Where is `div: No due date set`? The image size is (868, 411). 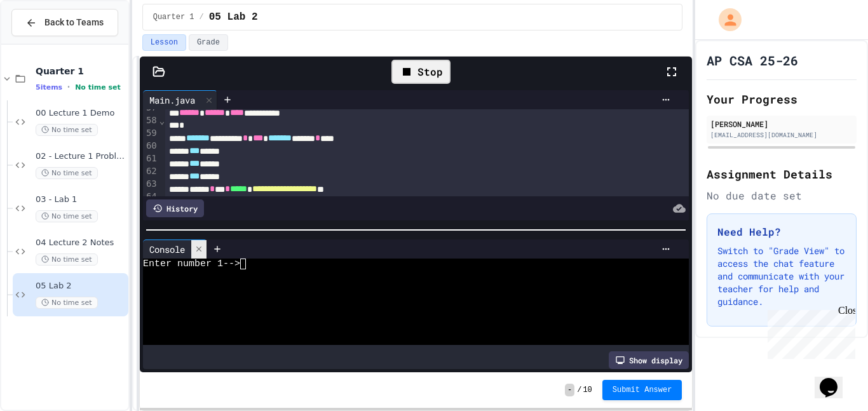
div: No due date set is located at coordinates (782, 196).